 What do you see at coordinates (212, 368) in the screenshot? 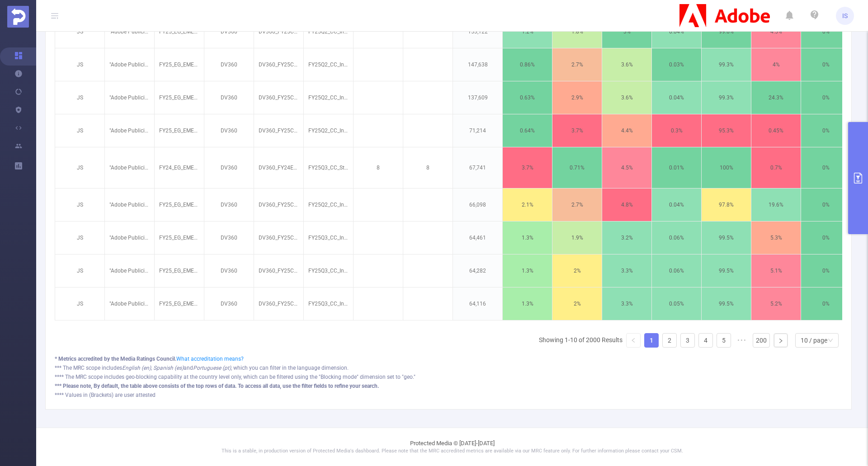
I see `i: Portuguese (pt)` at bounding box center [212, 368].